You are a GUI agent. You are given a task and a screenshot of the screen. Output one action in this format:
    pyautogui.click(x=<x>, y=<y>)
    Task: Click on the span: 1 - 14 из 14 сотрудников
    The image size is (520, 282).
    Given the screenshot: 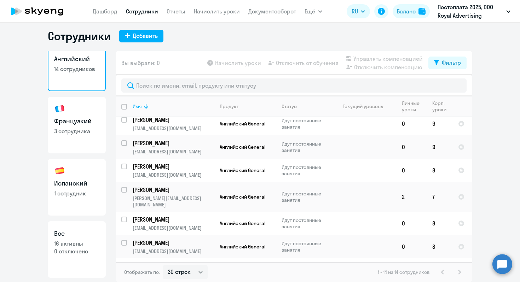 What is the action you would take?
    pyautogui.click(x=403, y=272)
    